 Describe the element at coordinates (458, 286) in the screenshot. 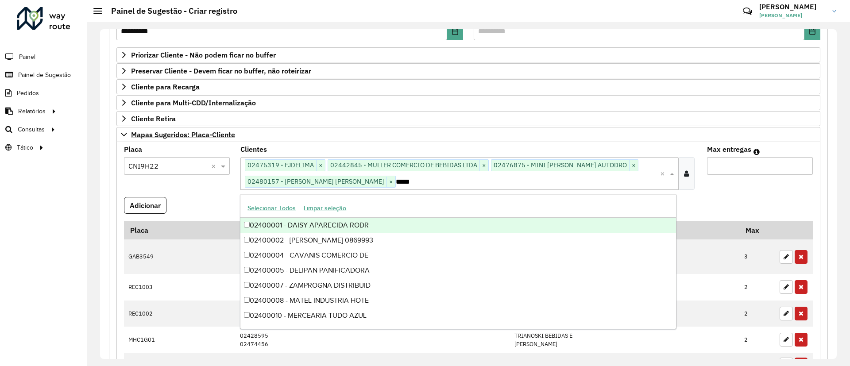

I see `div: 02400007 - ZAMPROGNA DISTRIBUID` at that location.